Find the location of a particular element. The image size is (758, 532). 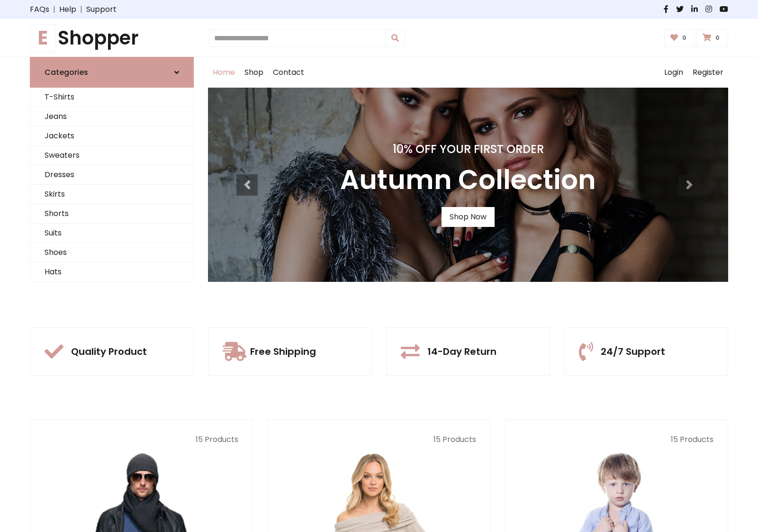

span: E is located at coordinates (43, 38).